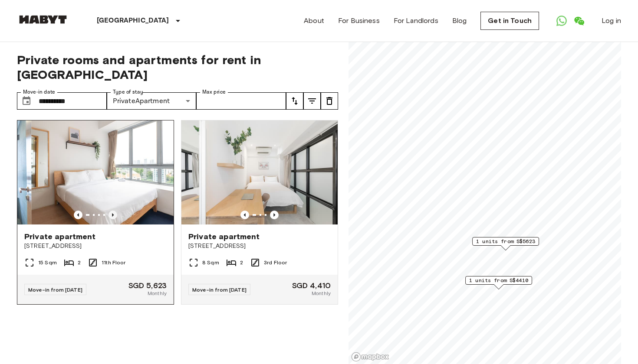 Image resolution: width=638 pixels, height=364 pixels. What do you see at coordinates (499, 280) in the screenshot?
I see `span: 1 units from S$4410` at bounding box center [499, 280].